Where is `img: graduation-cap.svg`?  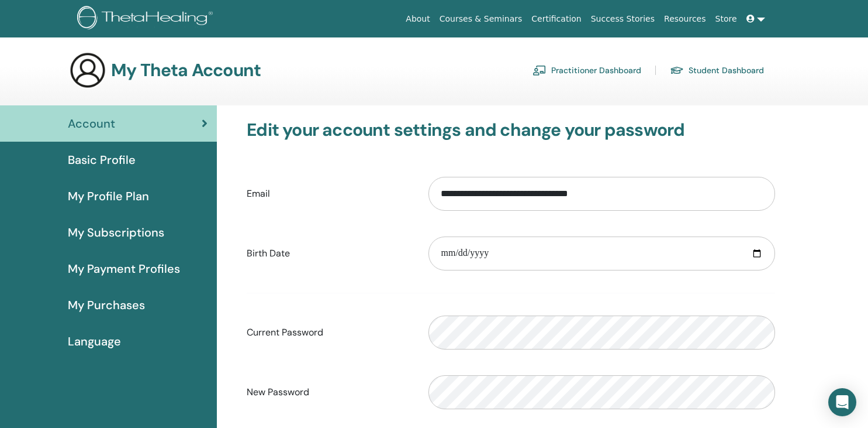 img: graduation-cap.svg is located at coordinates (677, 70).